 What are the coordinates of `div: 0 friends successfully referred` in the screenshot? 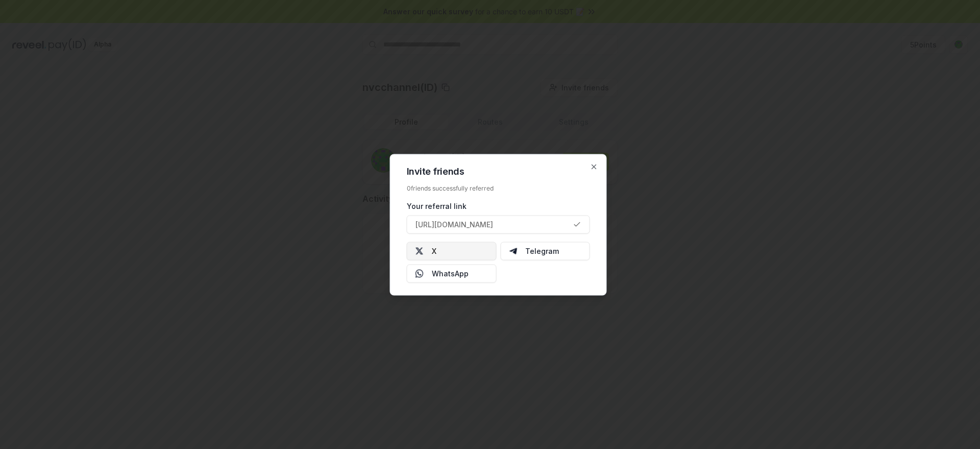 It's located at (498, 188).